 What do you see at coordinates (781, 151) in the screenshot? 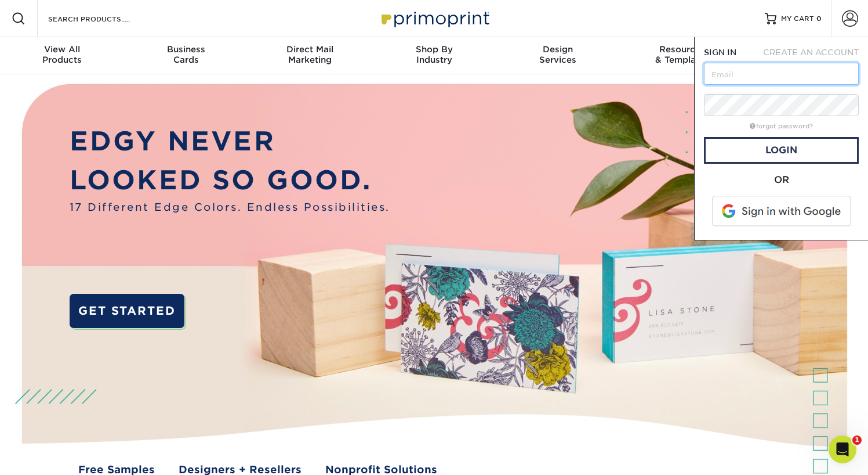
I see `a: Login` at bounding box center [781, 151].